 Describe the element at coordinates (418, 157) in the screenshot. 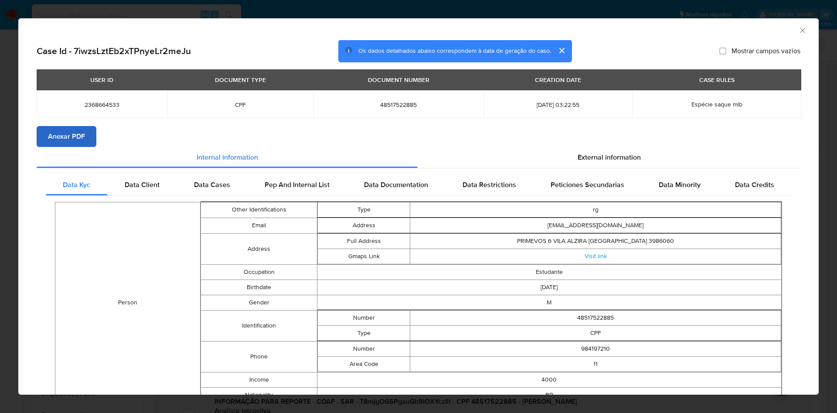

I see `div: Detailed info` at that location.